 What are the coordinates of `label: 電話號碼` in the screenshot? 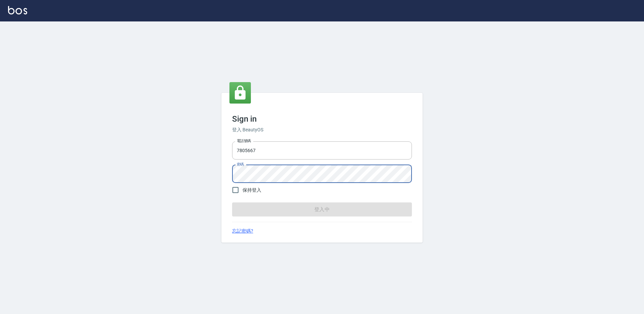 It's located at (244, 141).